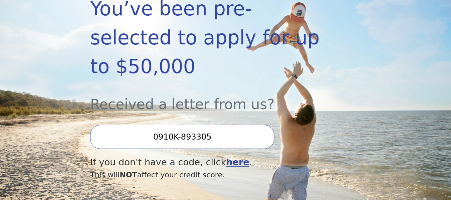  What do you see at coordinates (182, 137) in the screenshot?
I see `input: Enter your Offer Code:` at bounding box center [182, 137].